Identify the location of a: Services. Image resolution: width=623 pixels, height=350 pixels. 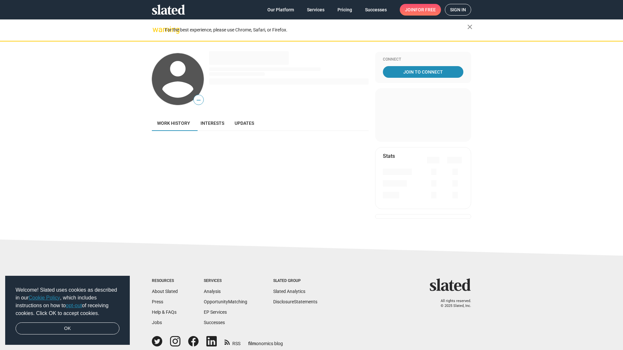
(316, 10).